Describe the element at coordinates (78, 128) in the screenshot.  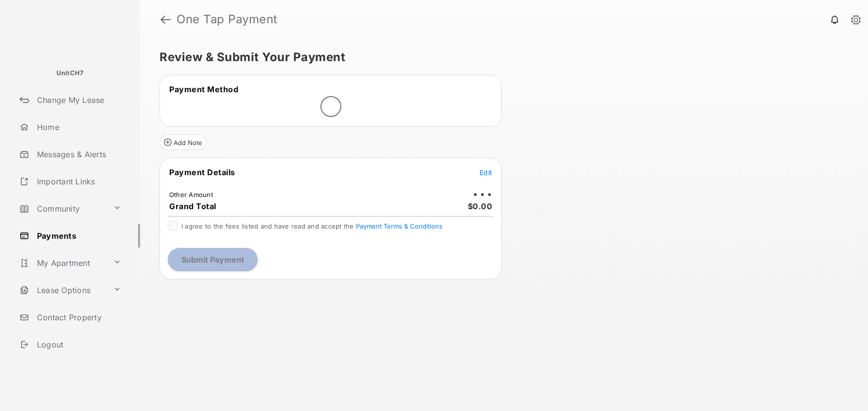
I see `a: Home` at that location.